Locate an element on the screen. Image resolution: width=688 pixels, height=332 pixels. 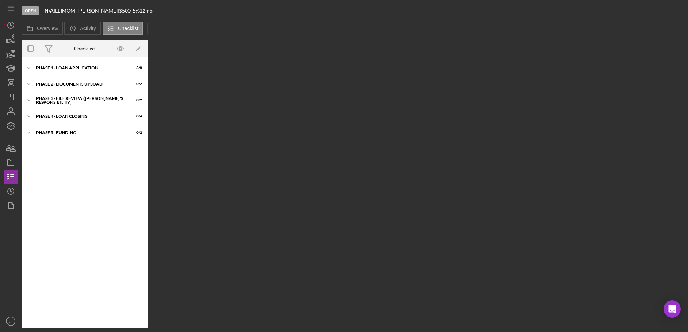
button: Overview is located at coordinates (42, 28).